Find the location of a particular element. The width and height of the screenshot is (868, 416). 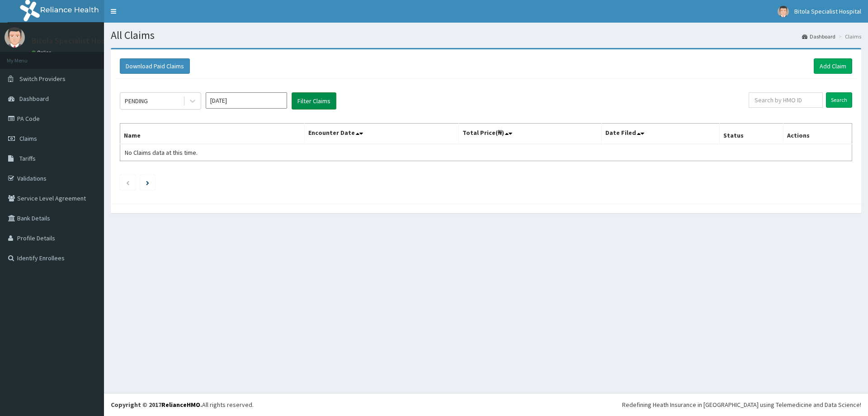

input: Select Month and Year is located at coordinates (247, 101).